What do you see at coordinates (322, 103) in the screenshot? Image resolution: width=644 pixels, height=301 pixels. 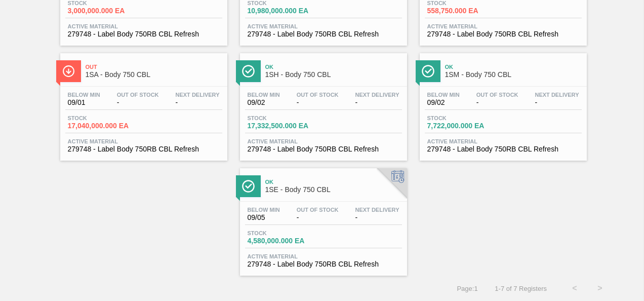 I see `a: ÍconeOk1SH - Body 750 CBLBelow Min09/02Out Of Stock-Next Delivery-Stock17,332,500.000 EAActive Ma...` at bounding box center [322, 103].